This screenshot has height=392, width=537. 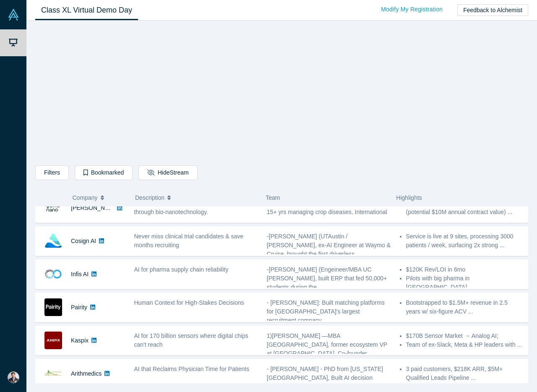 What do you see at coordinates (53, 241) in the screenshot?
I see `img: Cosign AI's Logo` at bounding box center [53, 241].